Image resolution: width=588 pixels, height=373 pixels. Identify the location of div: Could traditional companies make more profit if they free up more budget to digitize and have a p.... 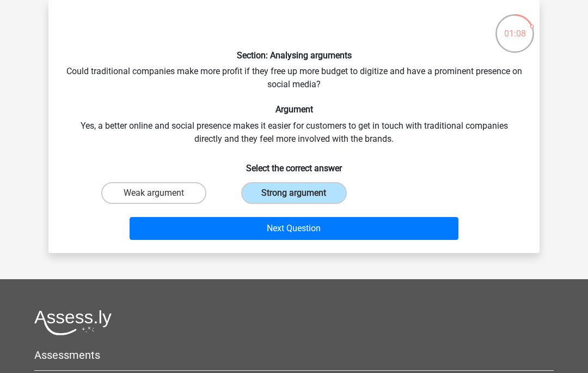
(294, 126).